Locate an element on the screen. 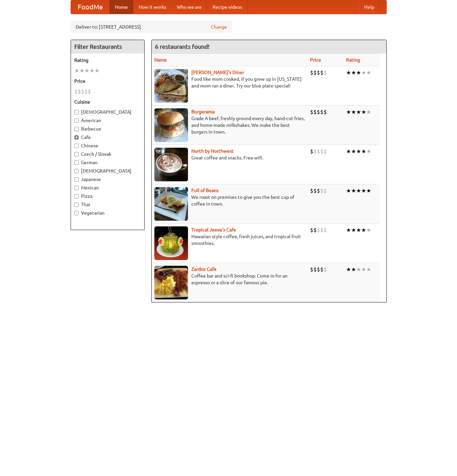 This screenshot has height=476, width=457. label: Japanese is located at coordinates (107, 179).